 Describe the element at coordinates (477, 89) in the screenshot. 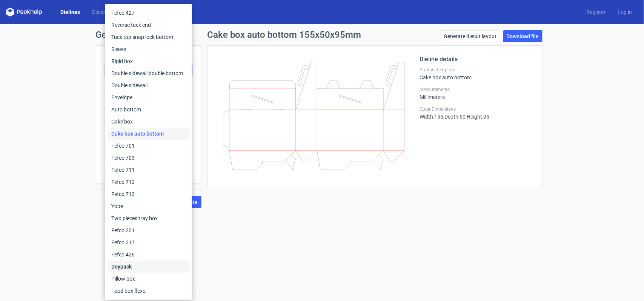

I see `label: Measurements` at that location.